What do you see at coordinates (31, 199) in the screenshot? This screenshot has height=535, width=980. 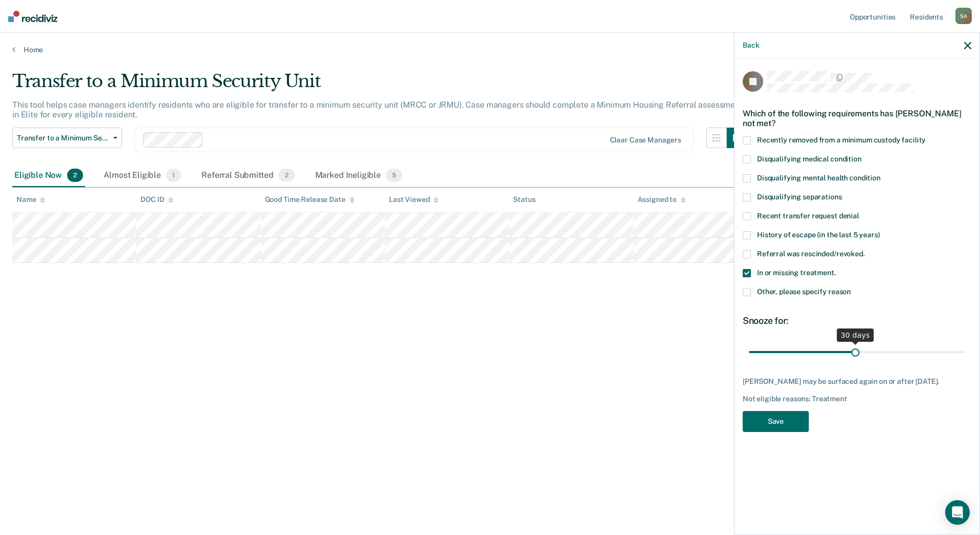 I see `div: Name` at bounding box center [31, 199].